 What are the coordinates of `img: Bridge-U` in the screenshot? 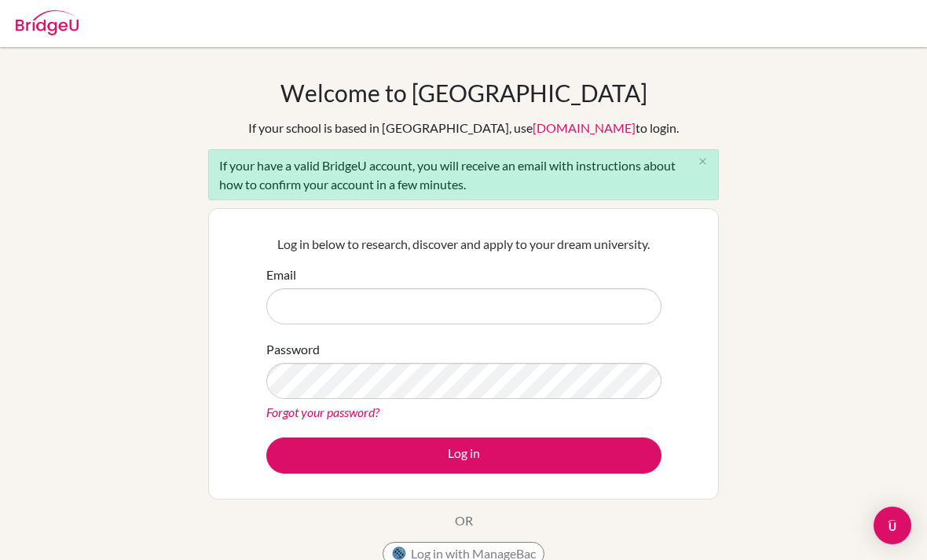 It's located at (47, 23).